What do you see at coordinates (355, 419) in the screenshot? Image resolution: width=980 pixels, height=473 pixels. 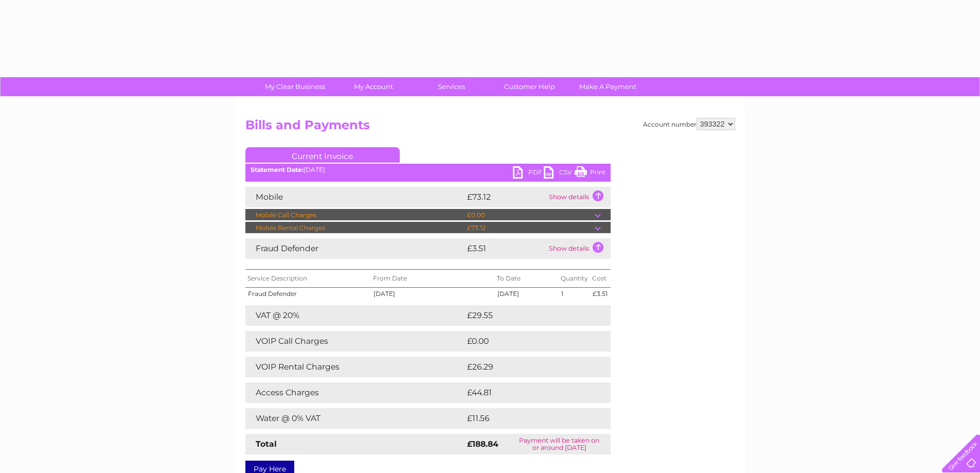 I see `td: Water @ 0% VAT` at bounding box center [355, 419].